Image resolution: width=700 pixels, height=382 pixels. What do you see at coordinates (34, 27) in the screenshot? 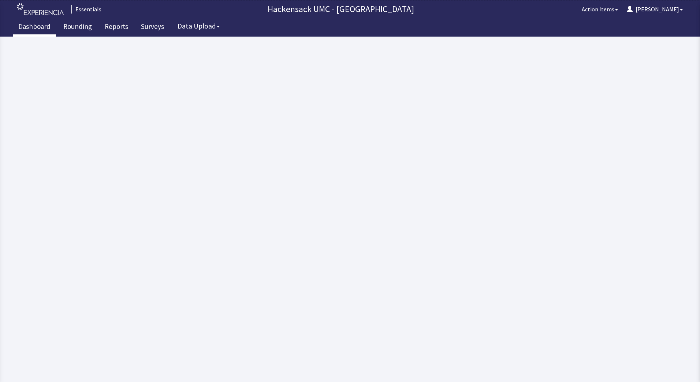
I see `a: Dashboard` at bounding box center [34, 27].